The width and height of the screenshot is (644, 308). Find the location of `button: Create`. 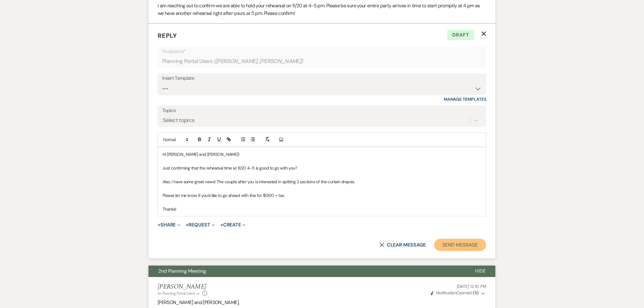

button: Create is located at coordinates (233, 225).